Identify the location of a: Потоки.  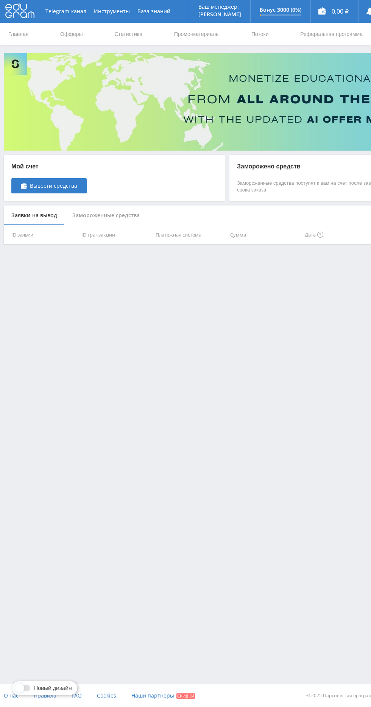
(260, 34).